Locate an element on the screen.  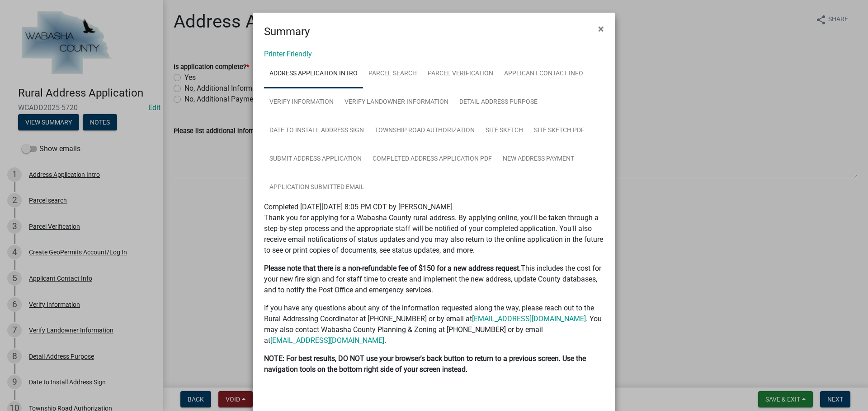
a: Verify Information is located at coordinates (301, 102).